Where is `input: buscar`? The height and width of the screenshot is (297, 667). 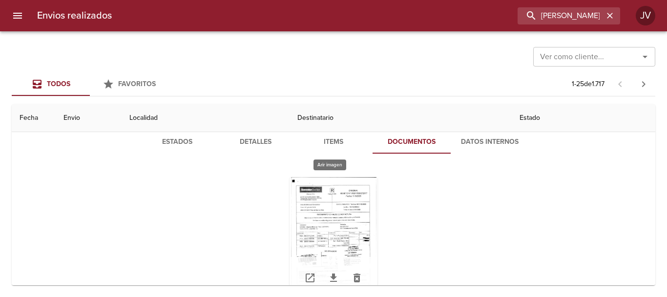
input: buscar is located at coordinates (561, 16).